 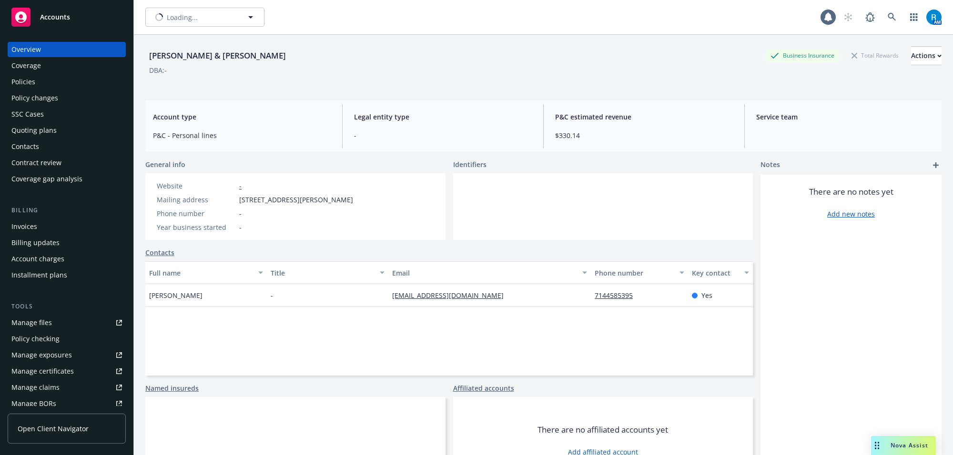 I want to click on span: Manage exposures, so click(x=67, y=355).